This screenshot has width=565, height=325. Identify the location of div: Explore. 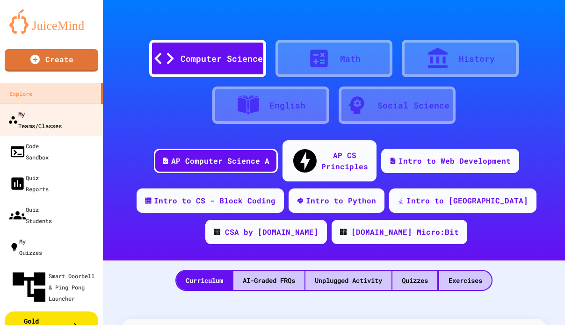
(21, 93).